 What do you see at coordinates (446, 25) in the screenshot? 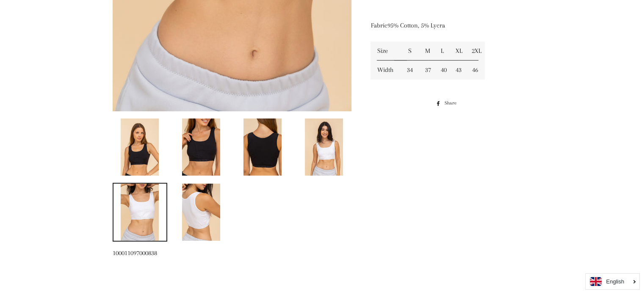
I see `p: Fabric` at bounding box center [446, 25].